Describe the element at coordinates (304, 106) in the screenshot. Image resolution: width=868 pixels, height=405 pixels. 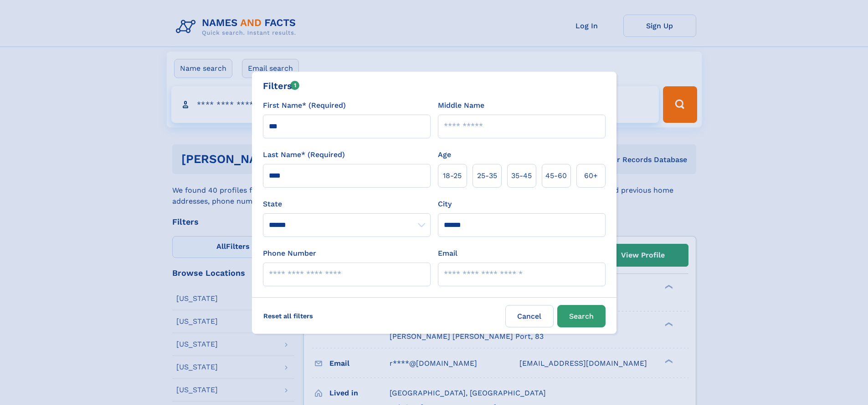
I see `label: First Name* (Required)` at that location.